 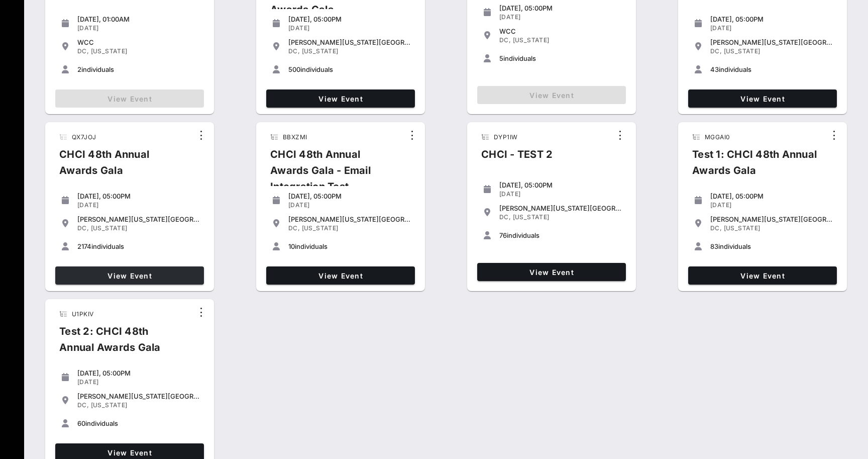 What do you see at coordinates (294, 69) in the screenshot?
I see `span: 500` at bounding box center [294, 69].